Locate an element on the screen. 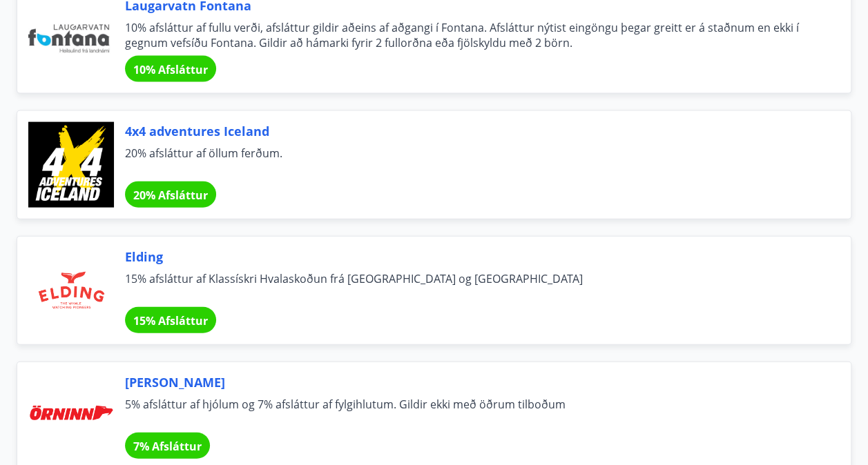  span: 20% afsláttur af öllum ferðum. is located at coordinates (471, 161).